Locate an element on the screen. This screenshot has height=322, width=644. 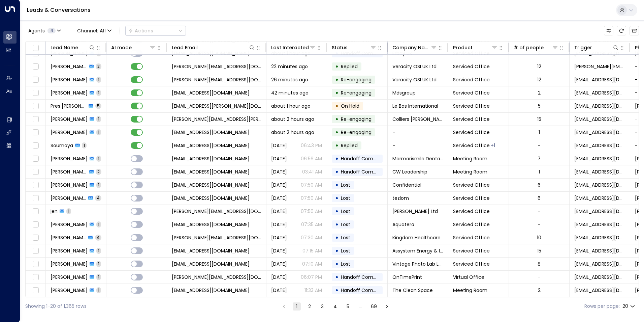
span: Sep 05, 2025 is located at coordinates (279, 277).